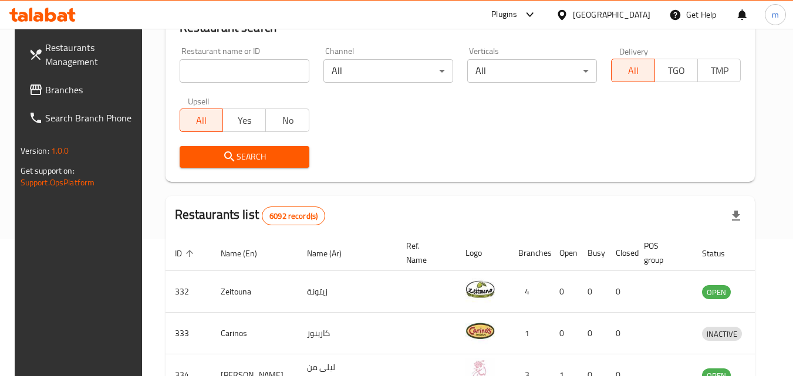  What do you see at coordinates (721, 254) in the screenshot?
I see `span: Status` at bounding box center [721, 254].